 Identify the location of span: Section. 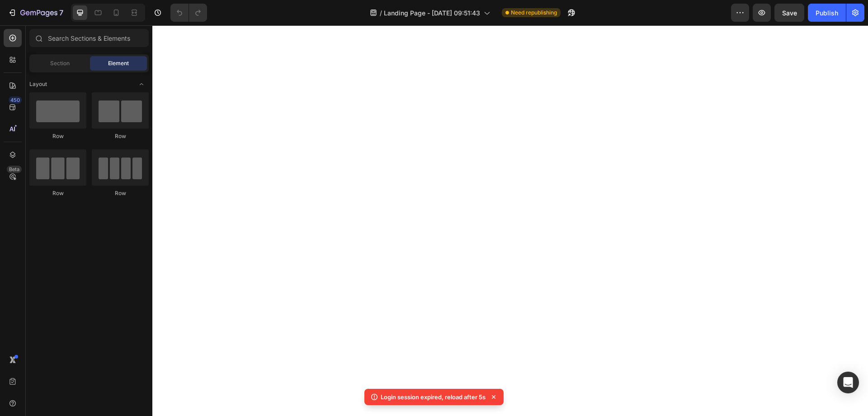
(59, 63).